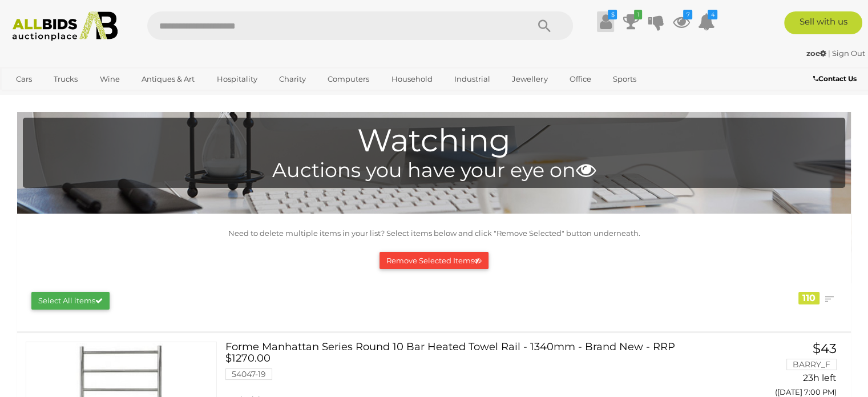 This screenshot has height=397, width=868. I want to click on p: Need to delete multiple items in your list? Select items below and click "Remove Selected" button..., so click(434, 233).